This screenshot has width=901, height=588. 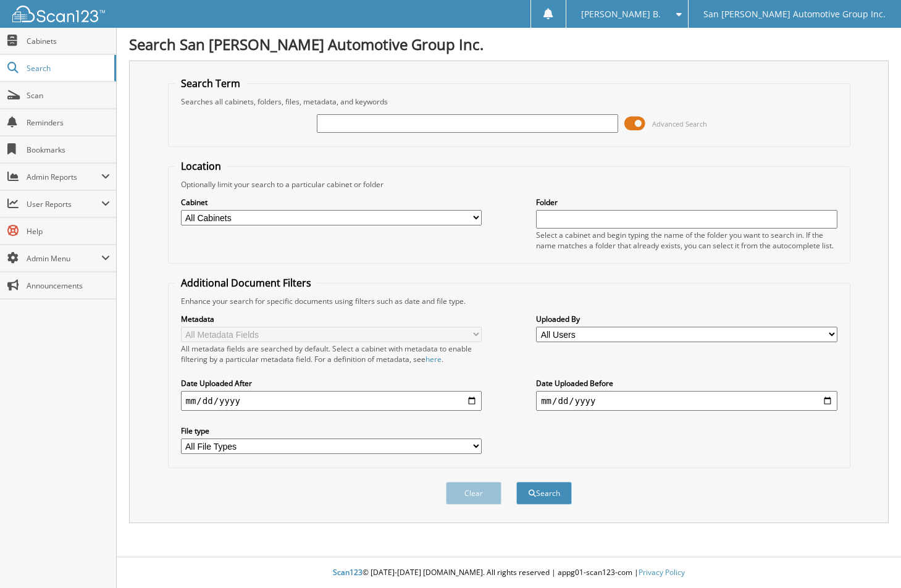 What do you see at coordinates (68, 41) in the screenshot?
I see `span: Cabinets` at bounding box center [68, 41].